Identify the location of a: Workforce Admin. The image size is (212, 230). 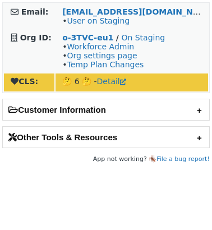
(100, 46).